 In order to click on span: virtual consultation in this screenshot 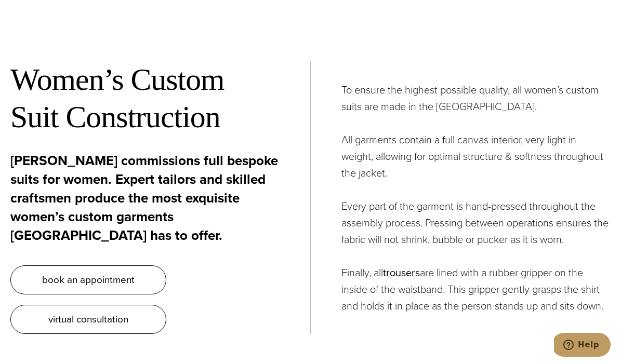, I will do `click(88, 318)`.